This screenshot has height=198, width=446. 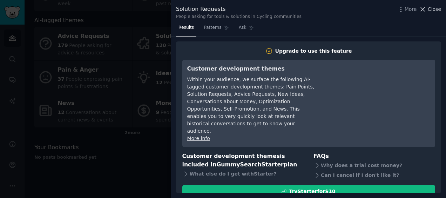 I want to click on a: Patterns, so click(x=216, y=29).